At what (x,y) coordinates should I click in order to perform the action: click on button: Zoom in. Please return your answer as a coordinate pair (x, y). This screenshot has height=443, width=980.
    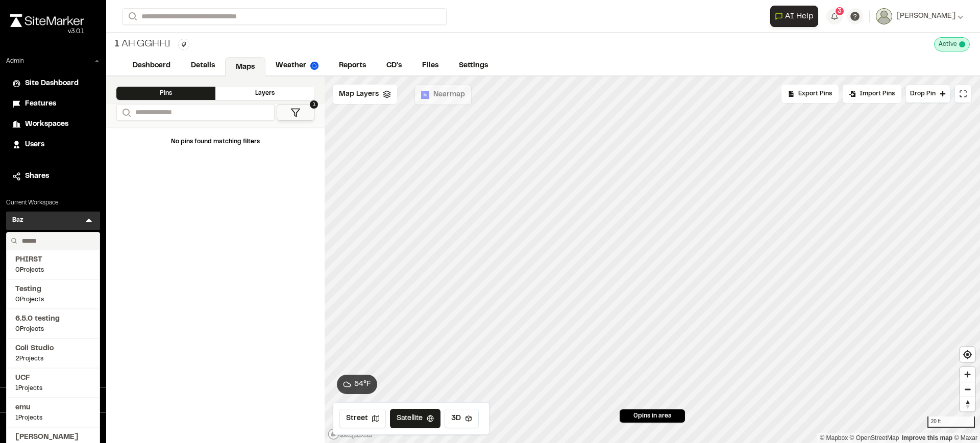
    Looking at the image, I should click on (967, 375).